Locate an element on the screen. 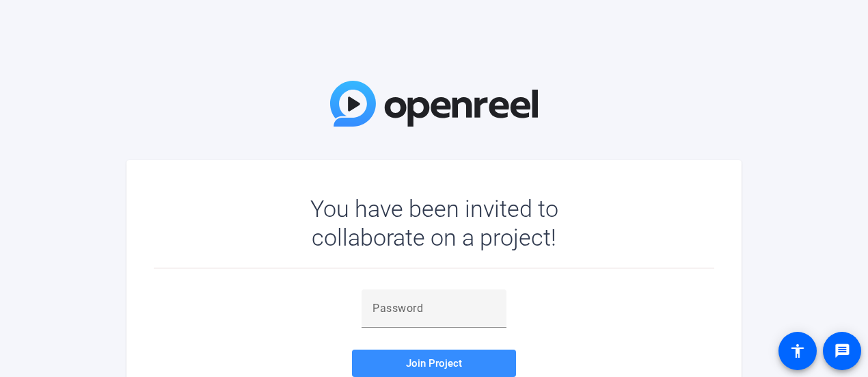 The height and width of the screenshot is (377, 868). mat-icon: message is located at coordinates (842, 351).